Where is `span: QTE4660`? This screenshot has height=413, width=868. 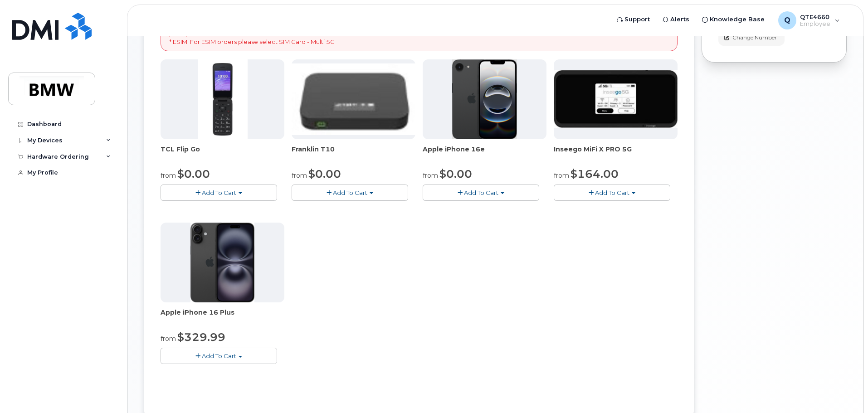
span: QTE4660 is located at coordinates (815, 17).